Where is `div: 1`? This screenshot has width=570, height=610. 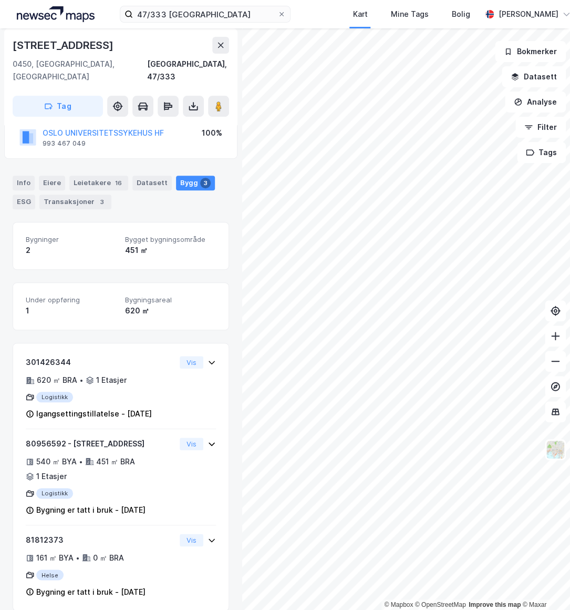 div: 1 is located at coordinates (71, 311).